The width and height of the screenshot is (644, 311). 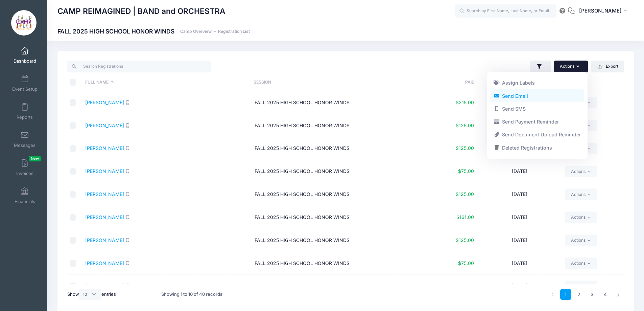 What do you see at coordinates (537, 96) in the screenshot?
I see `a: Send Email` at bounding box center [537, 96].